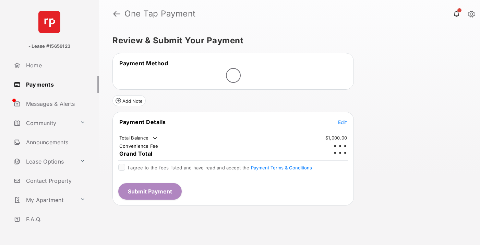 The image size is (480, 245). I want to click on span: Payment Method, so click(144, 63).